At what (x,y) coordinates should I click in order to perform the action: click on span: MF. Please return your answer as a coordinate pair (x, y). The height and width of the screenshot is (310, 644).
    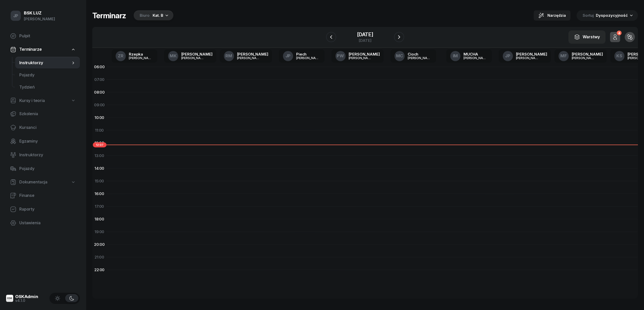
    Looking at the image, I should click on (564, 56).